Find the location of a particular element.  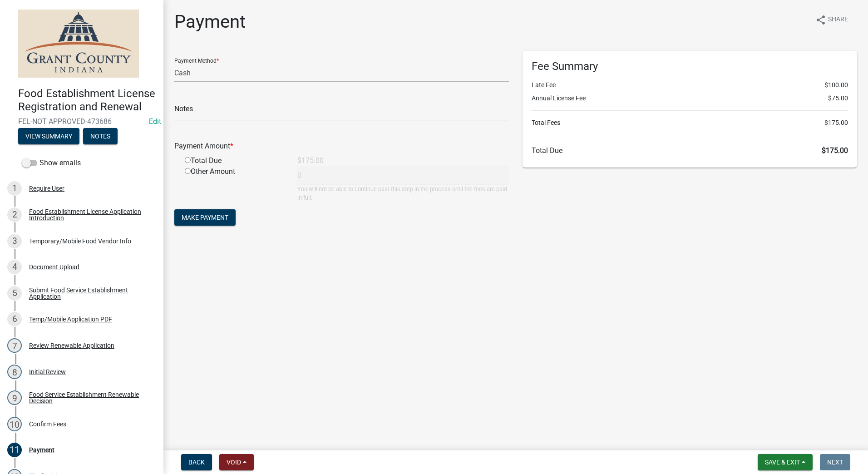

div: Review Renewable Application is located at coordinates (72, 346).